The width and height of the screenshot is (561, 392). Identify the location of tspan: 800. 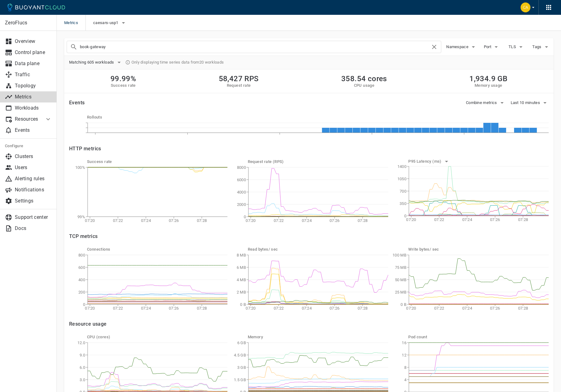
(82, 255).